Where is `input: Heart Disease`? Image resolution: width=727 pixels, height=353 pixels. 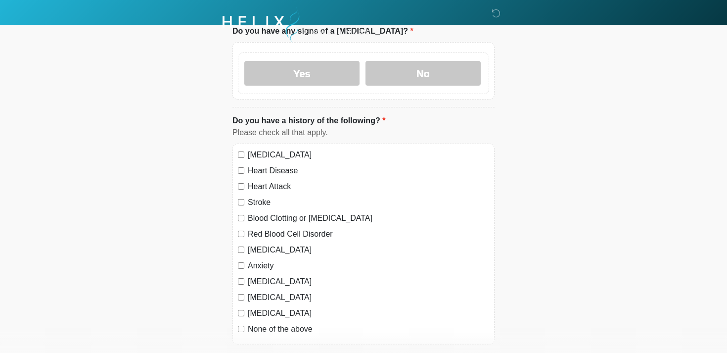 input: Heart Disease is located at coordinates (241, 170).